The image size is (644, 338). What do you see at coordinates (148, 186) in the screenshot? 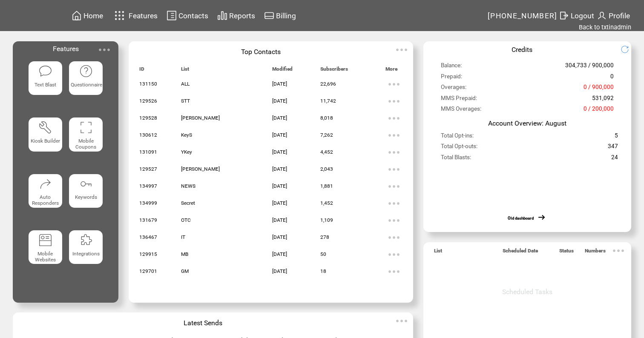
I see `span: 134997` at bounding box center [148, 186].